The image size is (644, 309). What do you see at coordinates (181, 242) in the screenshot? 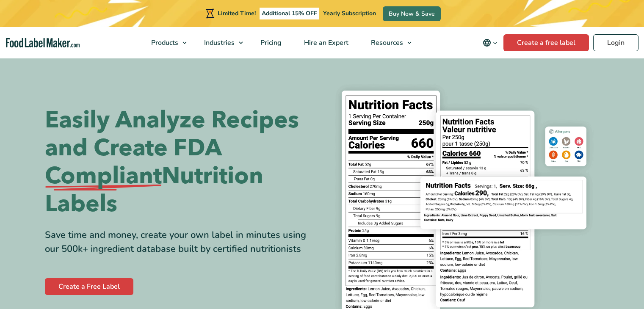
I see `div: Save time and money, create your own label in minutes using our 500k+ ingredient database built b...` at bounding box center [181, 242].